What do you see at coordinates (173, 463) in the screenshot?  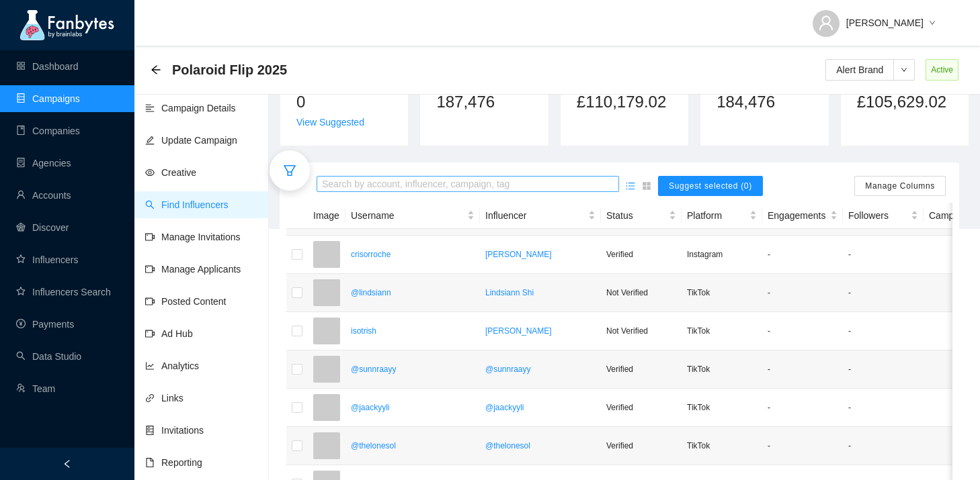 I see `a: fileReporting` at bounding box center [173, 463].